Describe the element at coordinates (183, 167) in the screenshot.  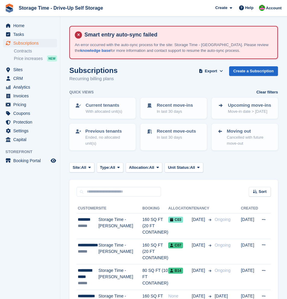
I see `button: Unit Status: All` at that location.